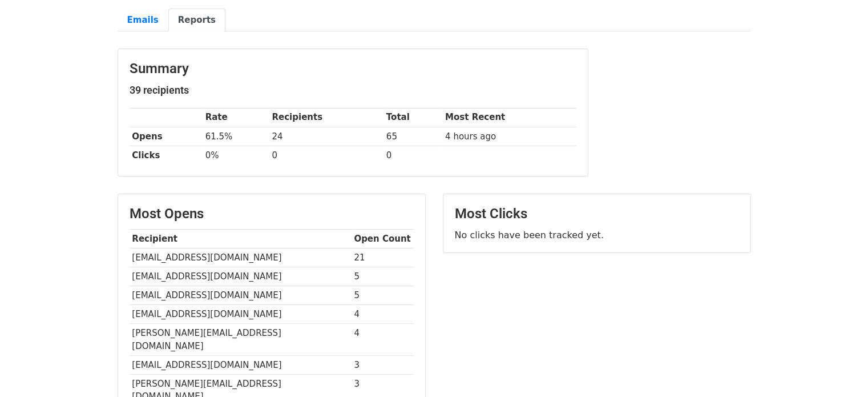 Image resolution: width=868 pixels, height=397 pixels. What do you see at coordinates (383, 238) in the screenshot?
I see `th: Open Count` at bounding box center [383, 238].